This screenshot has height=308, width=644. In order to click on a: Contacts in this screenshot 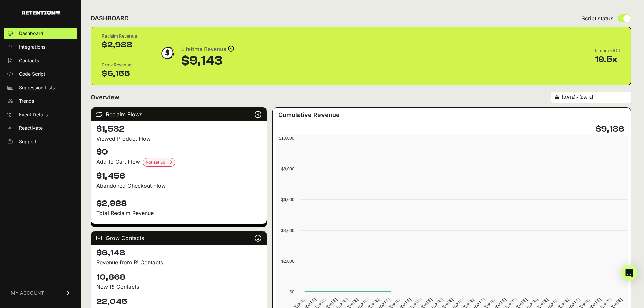, I will do `click(40, 60)`.